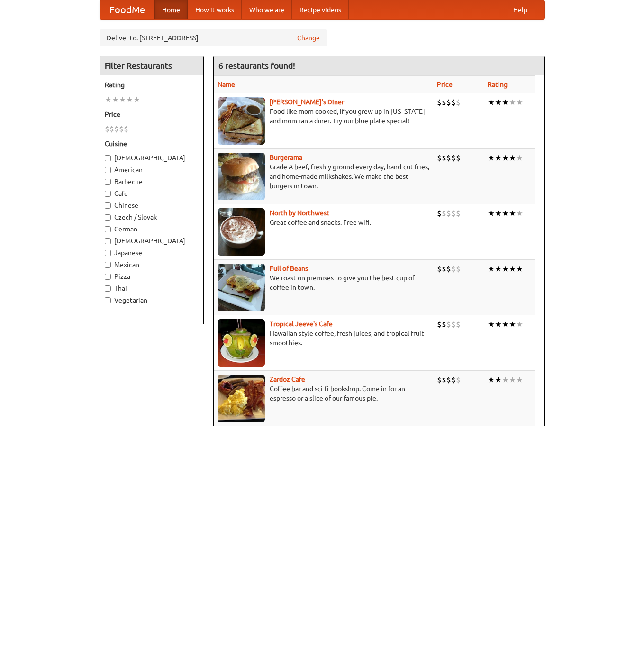  Describe the element at coordinates (445, 84) in the screenshot. I see `a: Price` at that location.